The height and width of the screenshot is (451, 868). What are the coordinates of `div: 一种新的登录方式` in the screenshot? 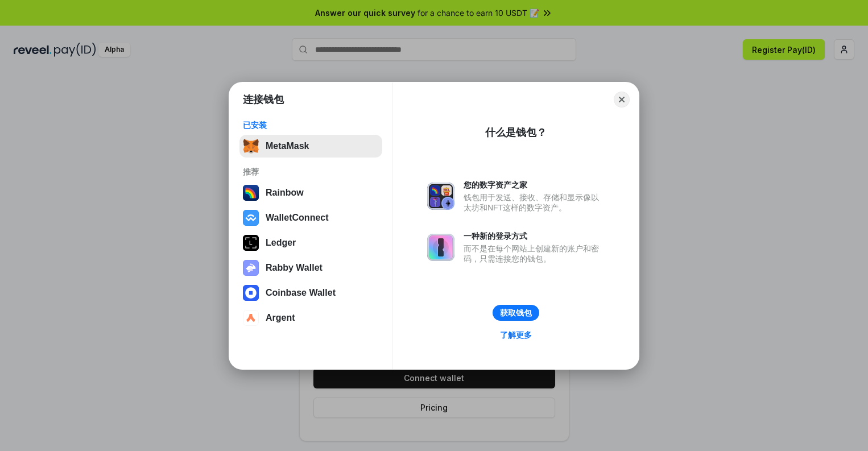 It's located at (534, 236).